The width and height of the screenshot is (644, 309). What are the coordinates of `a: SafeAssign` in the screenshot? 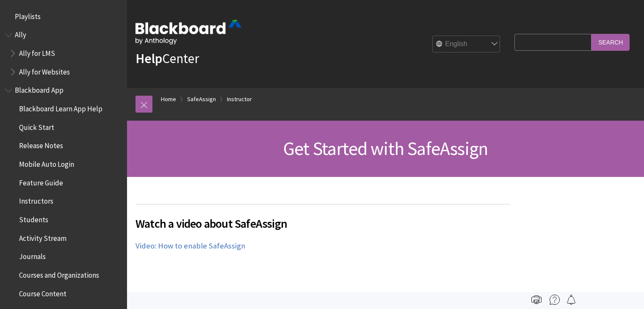 It's located at (201, 99).